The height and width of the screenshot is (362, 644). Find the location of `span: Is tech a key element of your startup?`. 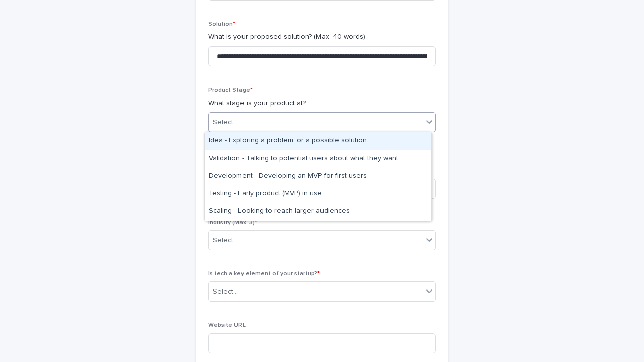

span: Is tech a key element of your startup? is located at coordinates (264, 274).